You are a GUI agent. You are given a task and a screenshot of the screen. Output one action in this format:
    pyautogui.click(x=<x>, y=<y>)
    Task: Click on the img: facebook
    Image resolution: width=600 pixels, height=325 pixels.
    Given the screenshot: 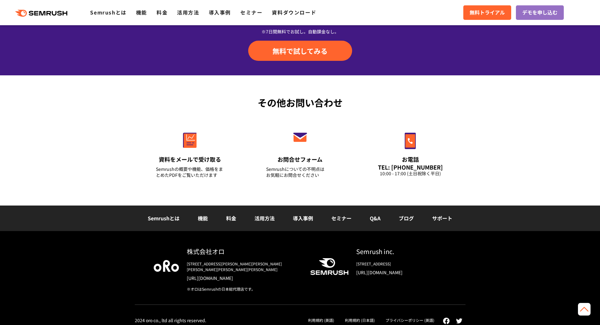 What is the action you would take?
    pyautogui.click(x=446, y=320)
    